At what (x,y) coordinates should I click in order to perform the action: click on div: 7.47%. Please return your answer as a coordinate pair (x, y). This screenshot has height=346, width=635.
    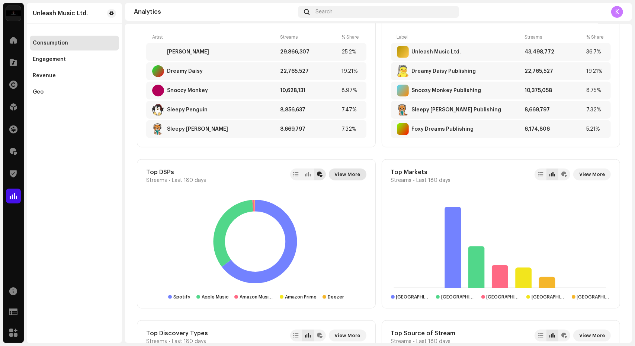
    Looking at the image, I should click on (351, 110).